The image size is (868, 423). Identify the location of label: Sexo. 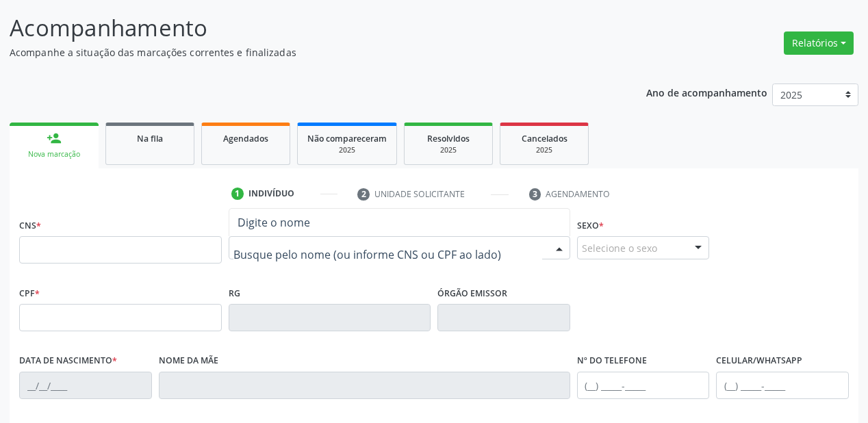
(590, 225).